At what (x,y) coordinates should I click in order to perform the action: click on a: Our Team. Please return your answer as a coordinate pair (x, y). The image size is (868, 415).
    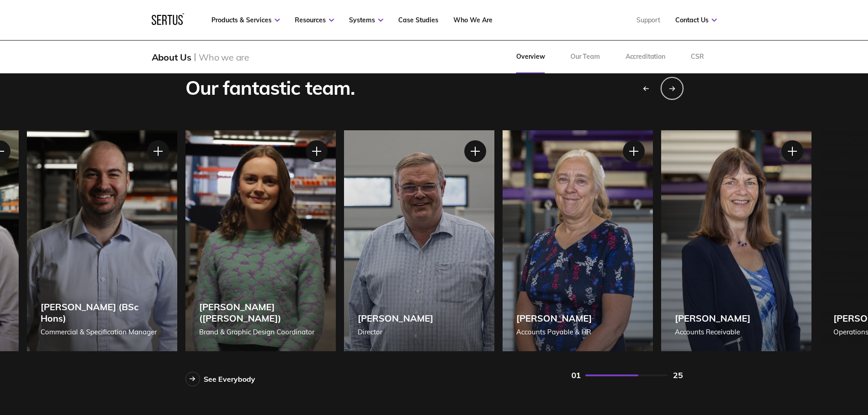
    Looking at the image, I should click on (585, 57).